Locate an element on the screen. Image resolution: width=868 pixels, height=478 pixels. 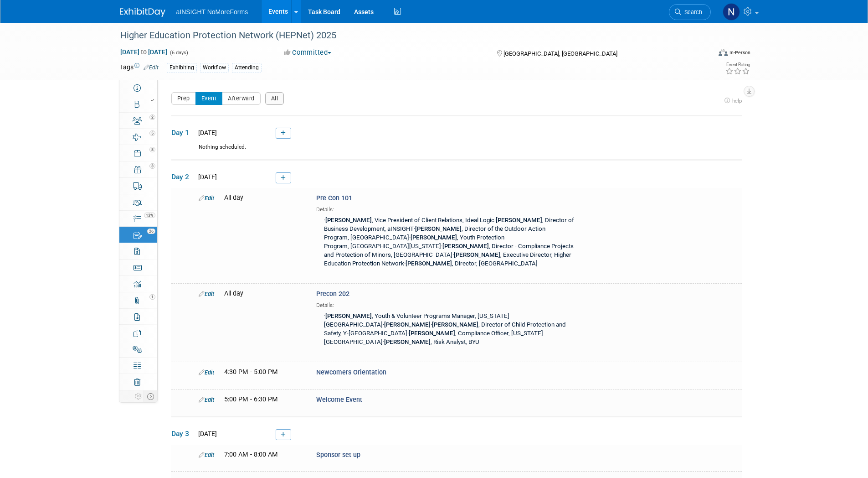
span: 3 is located at coordinates (153, 166).